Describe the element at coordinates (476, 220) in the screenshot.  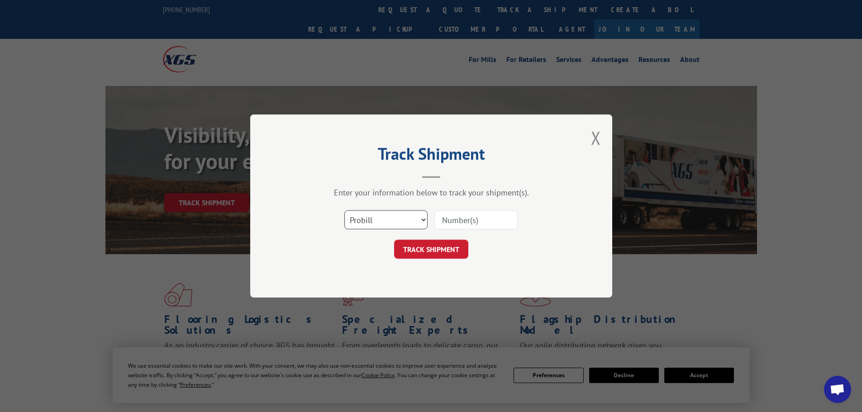
I see `input: Number(s)` at that location.